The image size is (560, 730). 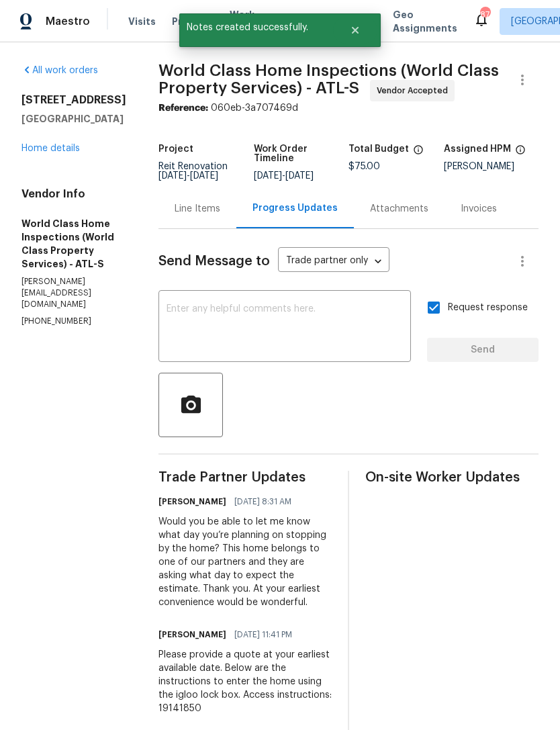 I want to click on h5: Work Order Timeline, so click(x=301, y=154).